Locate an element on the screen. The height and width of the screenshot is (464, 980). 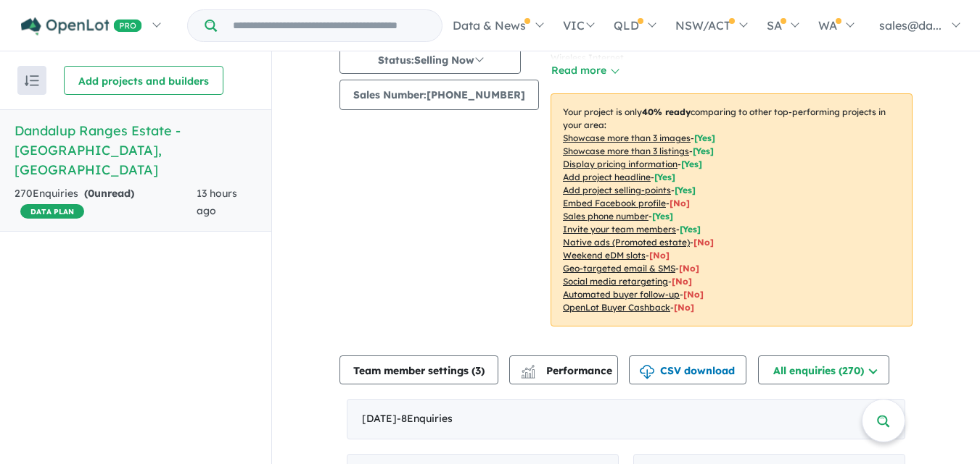
u: Showcase more than 3 listings is located at coordinates (625, 151).